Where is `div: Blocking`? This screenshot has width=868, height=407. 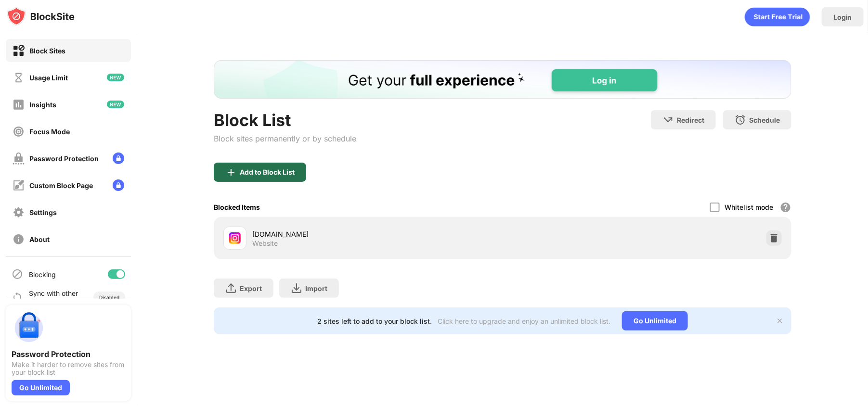 div: Blocking is located at coordinates (42, 274).